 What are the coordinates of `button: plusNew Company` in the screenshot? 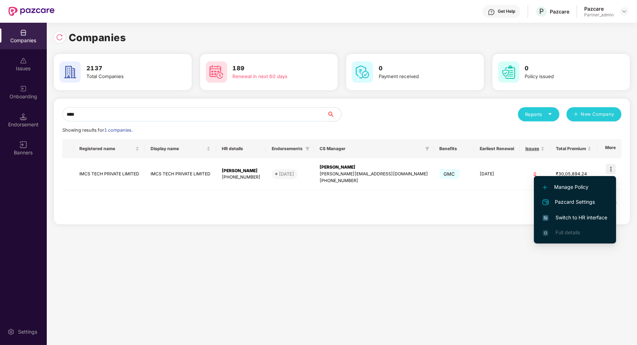 It's located at (594, 114).